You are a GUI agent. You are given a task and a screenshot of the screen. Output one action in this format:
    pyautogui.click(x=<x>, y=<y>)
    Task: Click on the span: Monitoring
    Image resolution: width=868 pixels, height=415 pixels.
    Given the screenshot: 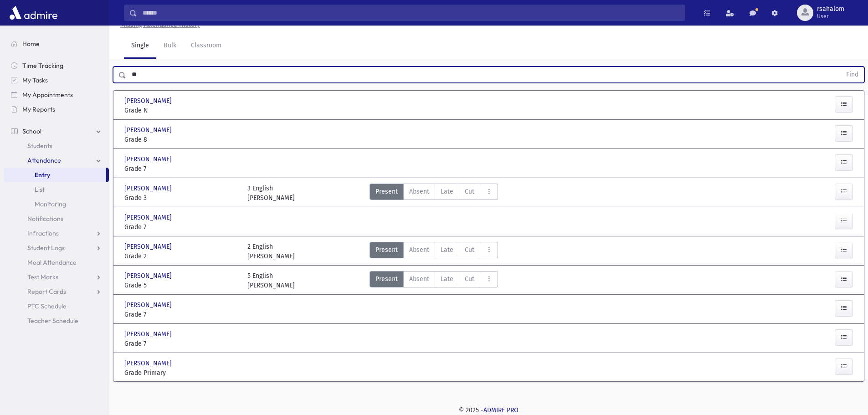 What is the action you would take?
    pyautogui.click(x=50, y=204)
    